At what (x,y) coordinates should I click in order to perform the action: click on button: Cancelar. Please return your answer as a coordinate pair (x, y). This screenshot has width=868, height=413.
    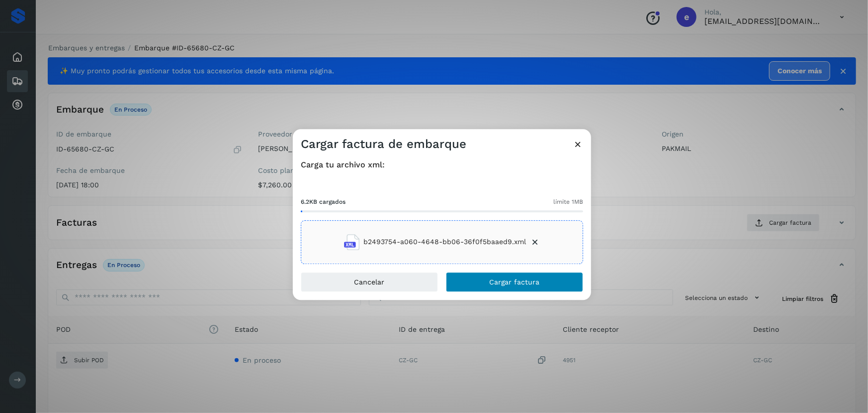
    Looking at the image, I should click on (370, 282).